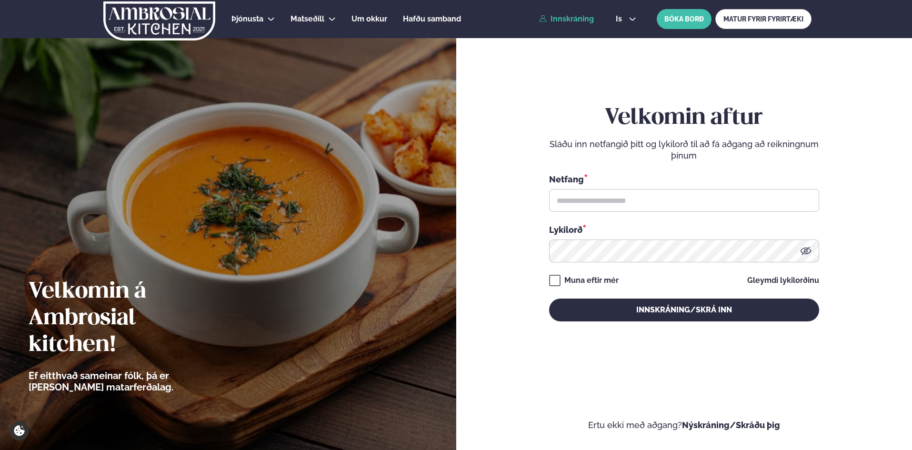  Describe the element at coordinates (620, 19) in the screenshot. I see `span: is` at that location.